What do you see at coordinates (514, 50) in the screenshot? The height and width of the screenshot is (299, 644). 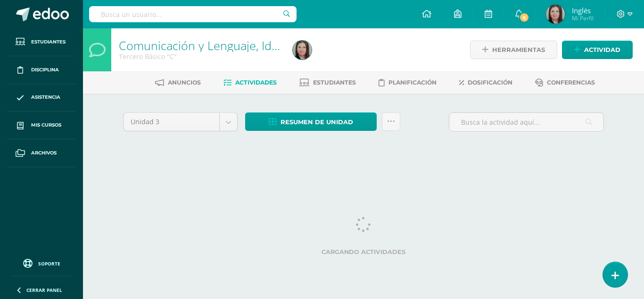 I see `a: Herramientas` at bounding box center [514, 50].